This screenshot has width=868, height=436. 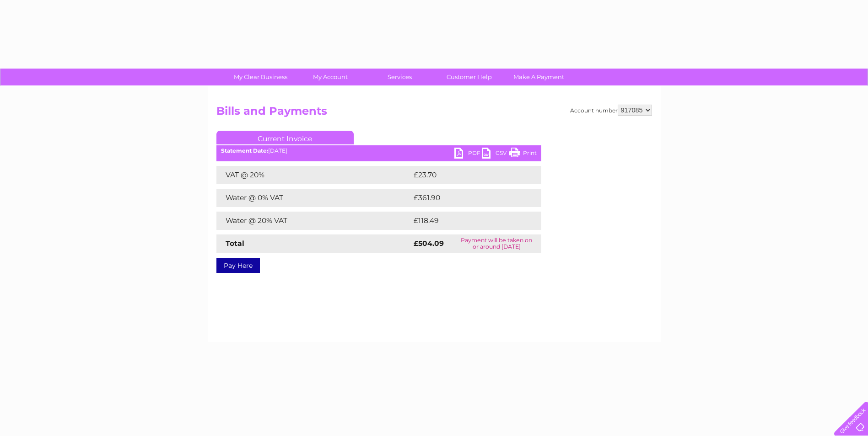 I want to click on strong: £504.09, so click(x=429, y=243).